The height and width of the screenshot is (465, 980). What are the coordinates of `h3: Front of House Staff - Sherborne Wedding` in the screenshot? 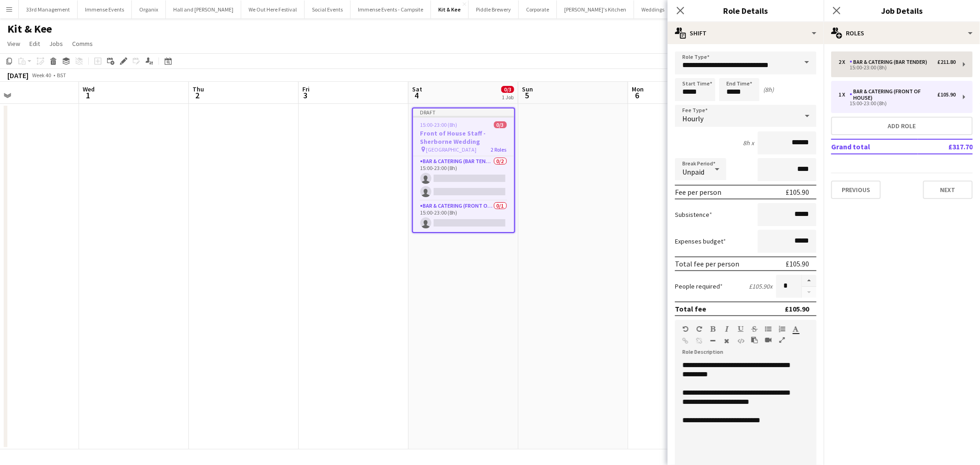 It's located at (463, 137).